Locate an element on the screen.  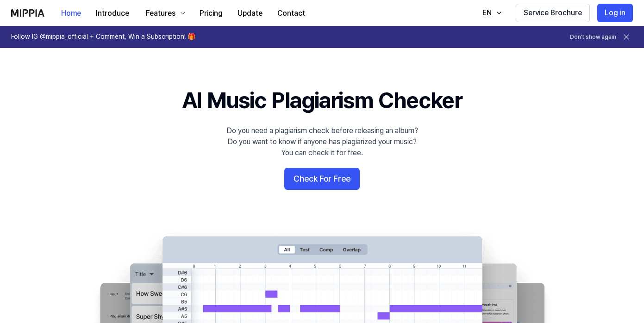
div: Features is located at coordinates (160, 14).